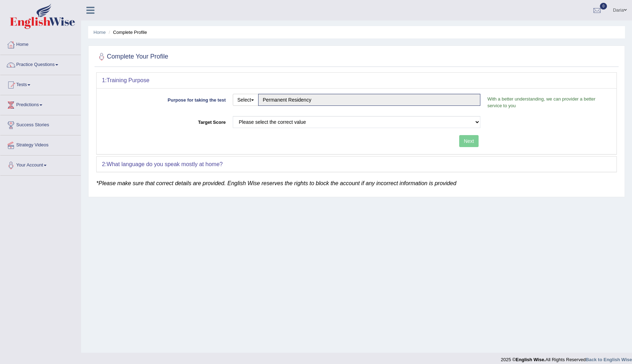 The height and width of the screenshot is (364, 632). What do you see at coordinates (41, 104) in the screenshot?
I see `a: Predictions` at bounding box center [41, 104].